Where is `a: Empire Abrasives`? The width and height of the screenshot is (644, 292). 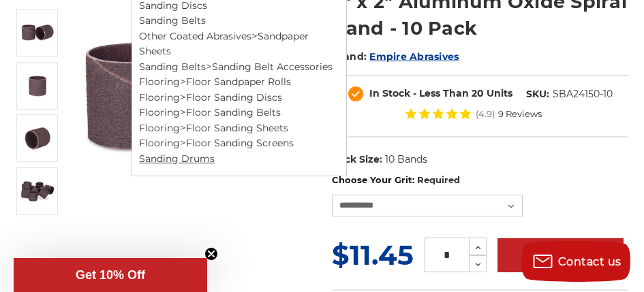 a: Empire Abrasives is located at coordinates (414, 57).